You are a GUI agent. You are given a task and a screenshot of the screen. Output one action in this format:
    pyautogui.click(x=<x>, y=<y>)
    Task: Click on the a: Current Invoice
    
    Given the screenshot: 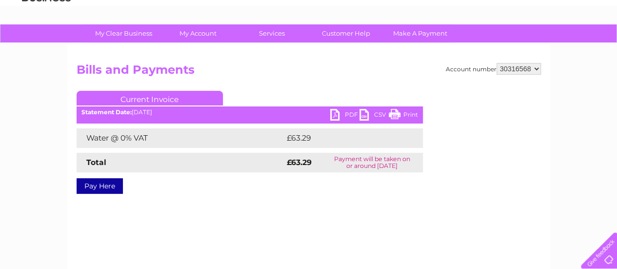 What is the action you would take?
    pyautogui.click(x=150, y=98)
    